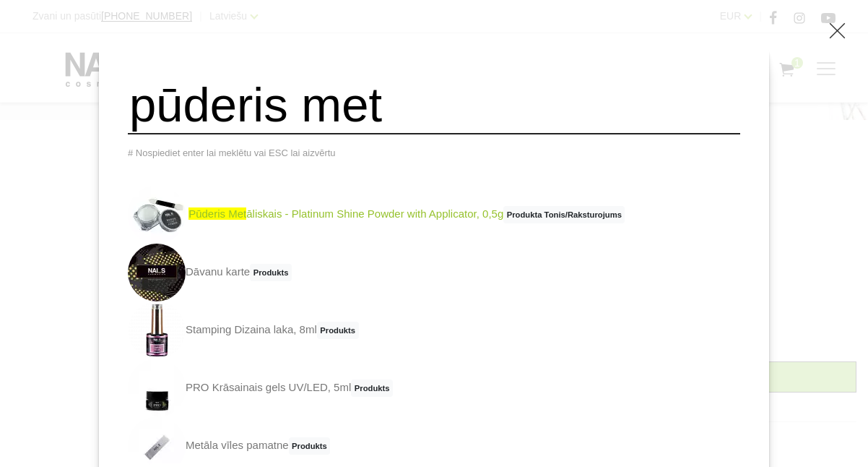  Describe the element at coordinates (209, 273) in the screenshot. I see `a: Dāvanu karteProdukts` at that location.